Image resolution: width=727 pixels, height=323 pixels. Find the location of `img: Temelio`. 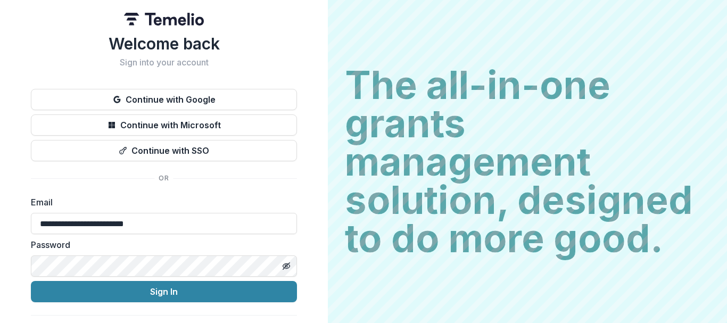

img: Temelio is located at coordinates (164, 19).